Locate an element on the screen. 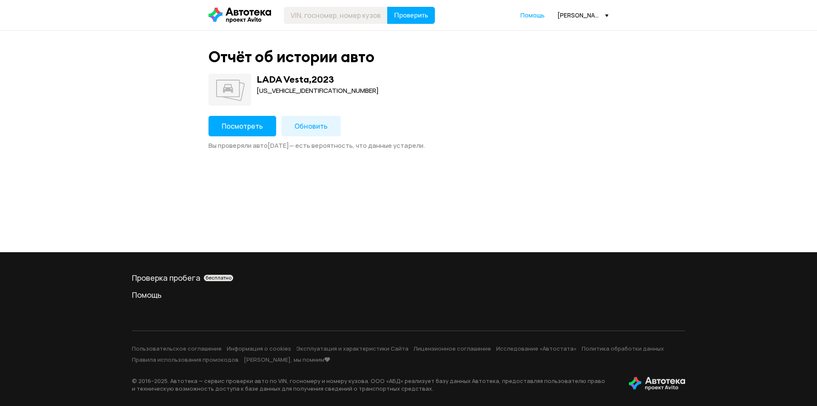 The height and width of the screenshot is (406, 817). p: Пользовательское соглашение is located at coordinates (177, 348).